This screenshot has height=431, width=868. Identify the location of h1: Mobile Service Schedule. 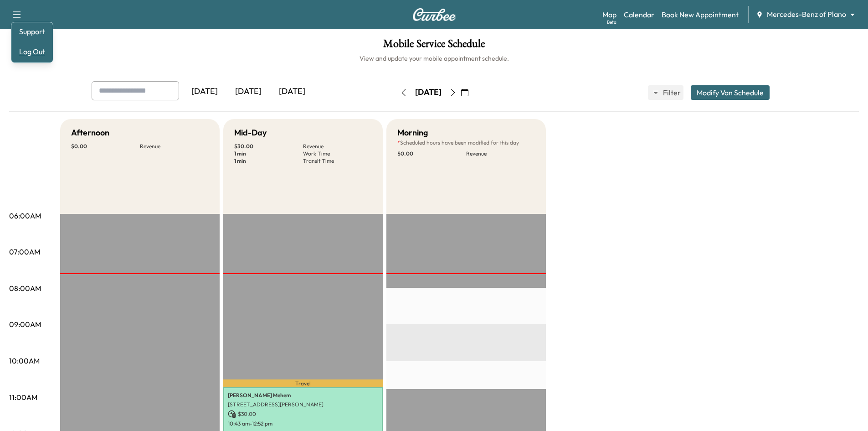
(434, 46).